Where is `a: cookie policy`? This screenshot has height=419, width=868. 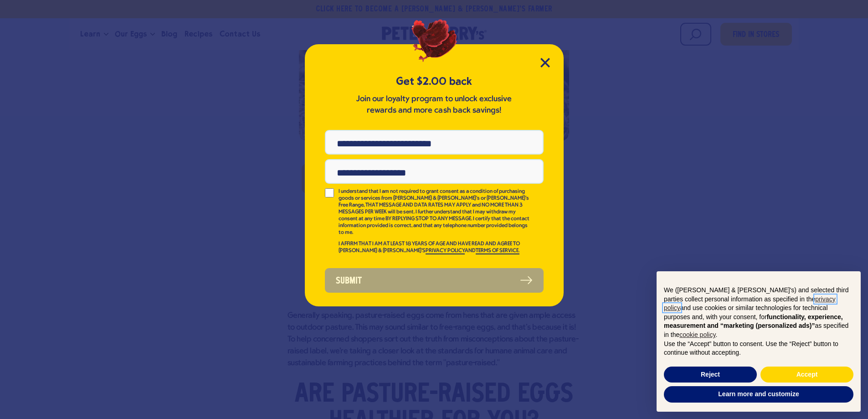 a: cookie policy is located at coordinates (697, 334).